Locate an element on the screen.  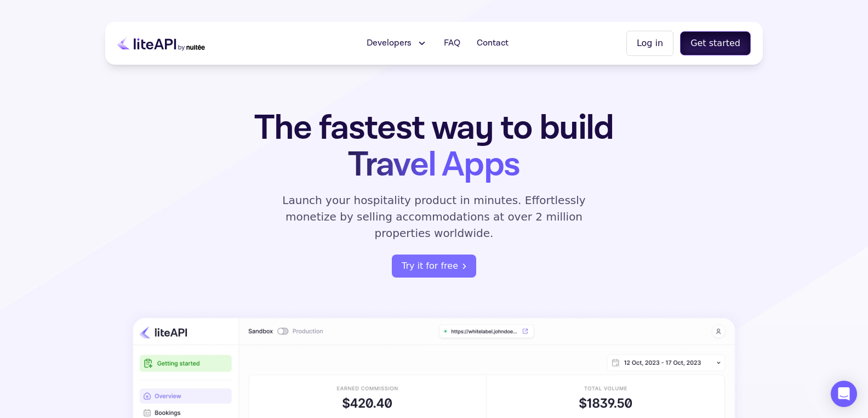
a: register is located at coordinates (434, 266).